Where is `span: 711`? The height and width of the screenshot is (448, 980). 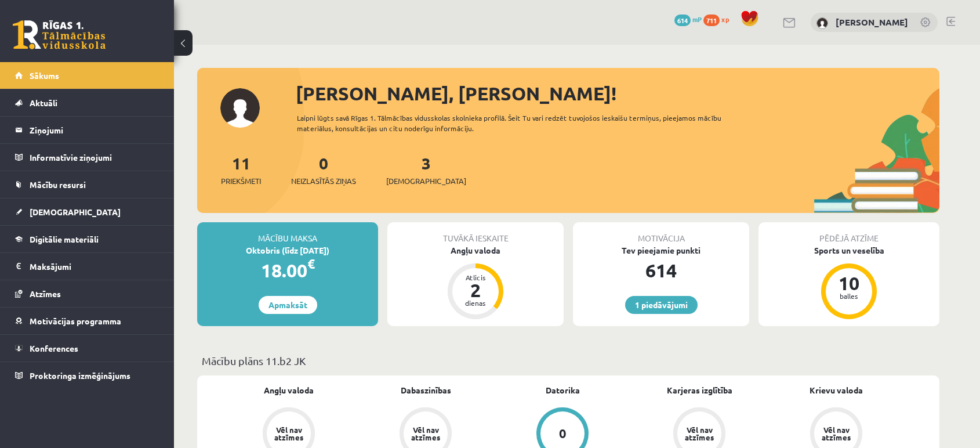
span: 711 is located at coordinates (711, 20).